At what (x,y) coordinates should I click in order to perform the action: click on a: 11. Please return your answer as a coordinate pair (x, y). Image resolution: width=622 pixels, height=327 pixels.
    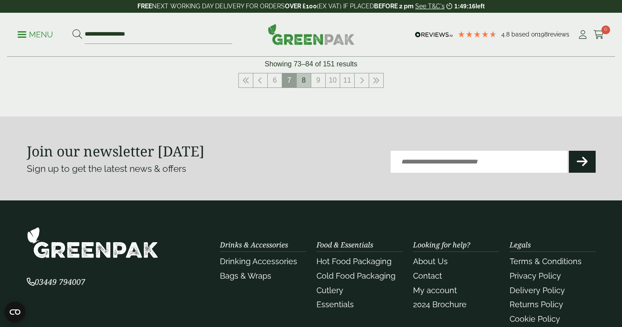
    Looking at the image, I should click on (347, 80).